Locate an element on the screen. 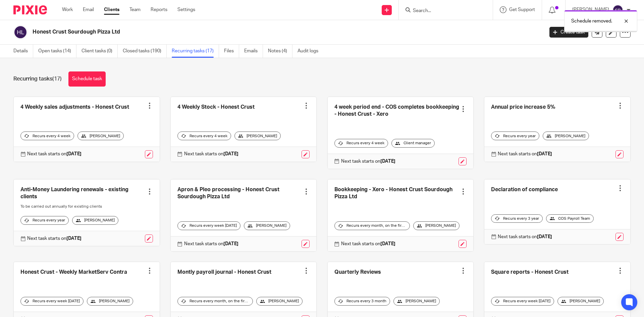 The image size is (644, 317). a: Audit logs is located at coordinates (310, 51).